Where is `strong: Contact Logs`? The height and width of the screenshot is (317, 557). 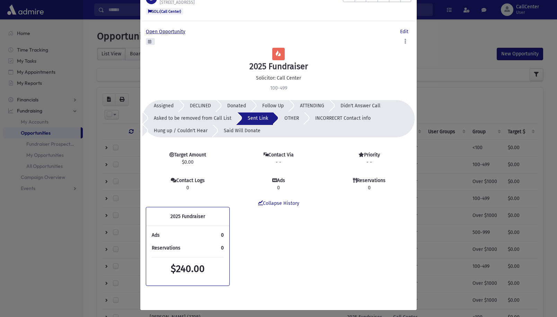 strong: Contact Logs is located at coordinates (190, 180).